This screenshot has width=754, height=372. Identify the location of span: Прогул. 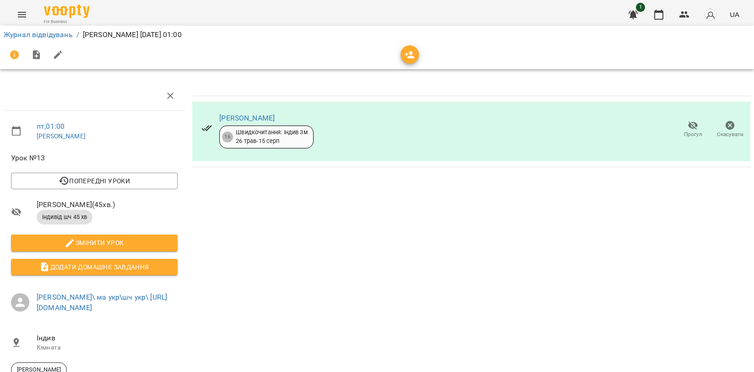
(693, 134).